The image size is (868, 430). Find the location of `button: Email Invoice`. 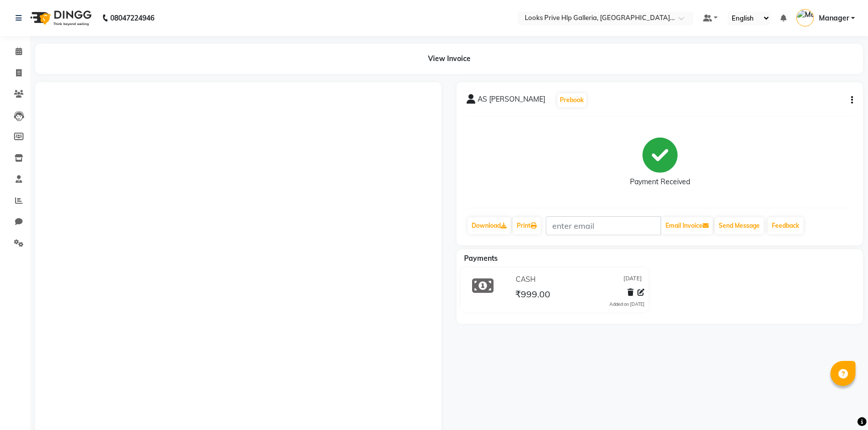

button: Email Invoice is located at coordinates (687, 226).